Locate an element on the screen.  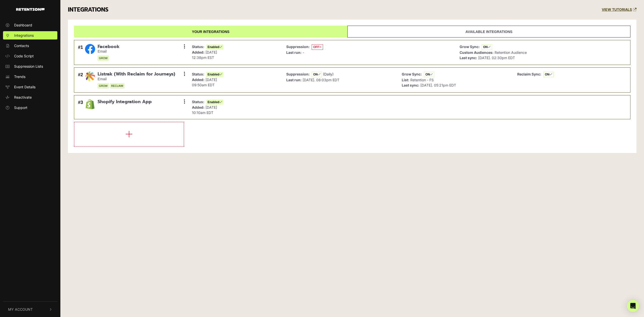
span: Integrations is located at coordinates (24, 35).